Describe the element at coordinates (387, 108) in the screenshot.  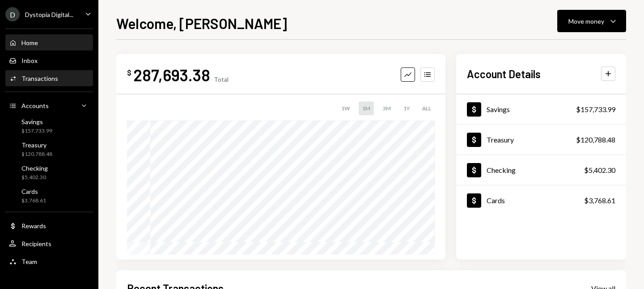
I see `div: 3M` at that location.